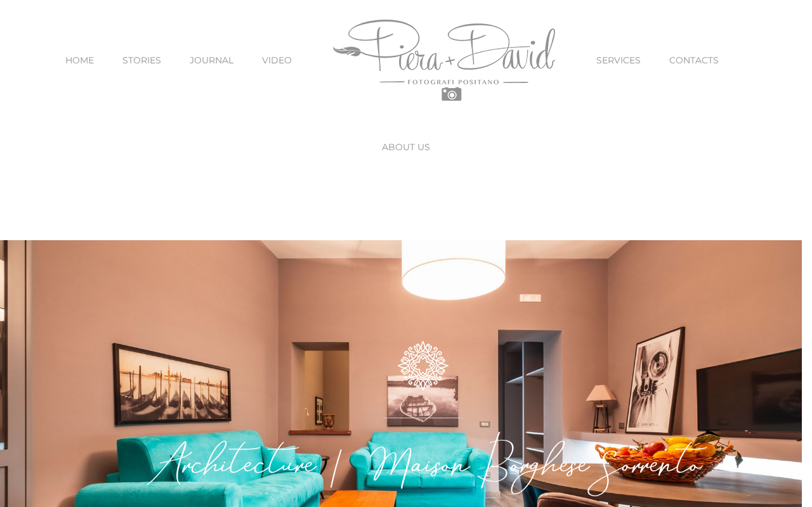 This screenshot has height=507, width=812. What do you see at coordinates (211, 60) in the screenshot?
I see `span: JOURNAL` at bounding box center [211, 60].